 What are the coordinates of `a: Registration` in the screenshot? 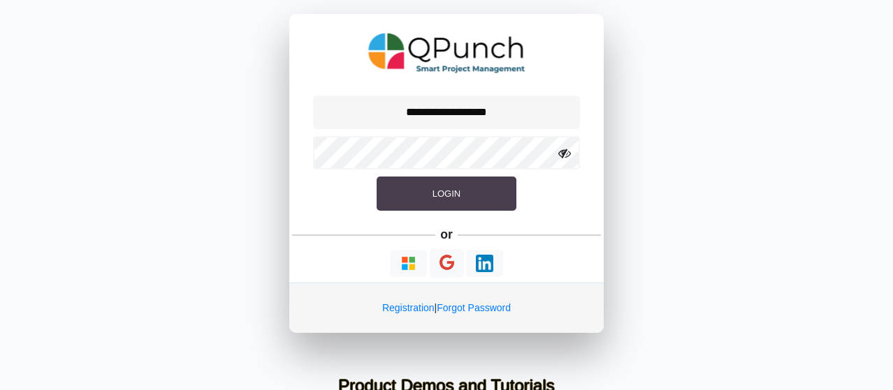 It's located at (408, 308).